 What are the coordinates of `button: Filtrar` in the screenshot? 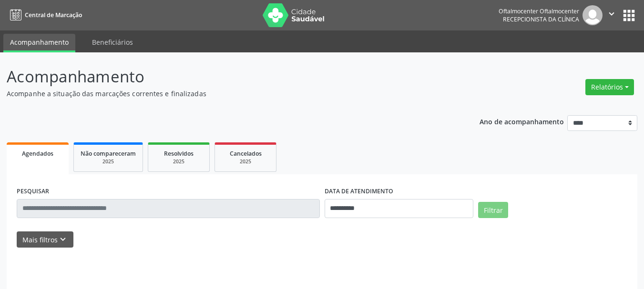 It's located at (493, 210).